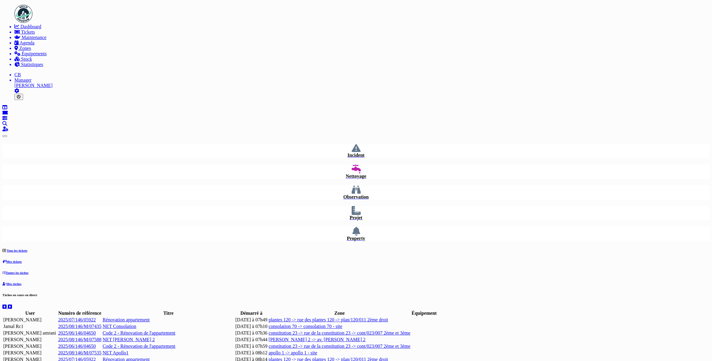 The width and height of the screenshot is (712, 361). I want to click on a: Maintenance, so click(362, 38).